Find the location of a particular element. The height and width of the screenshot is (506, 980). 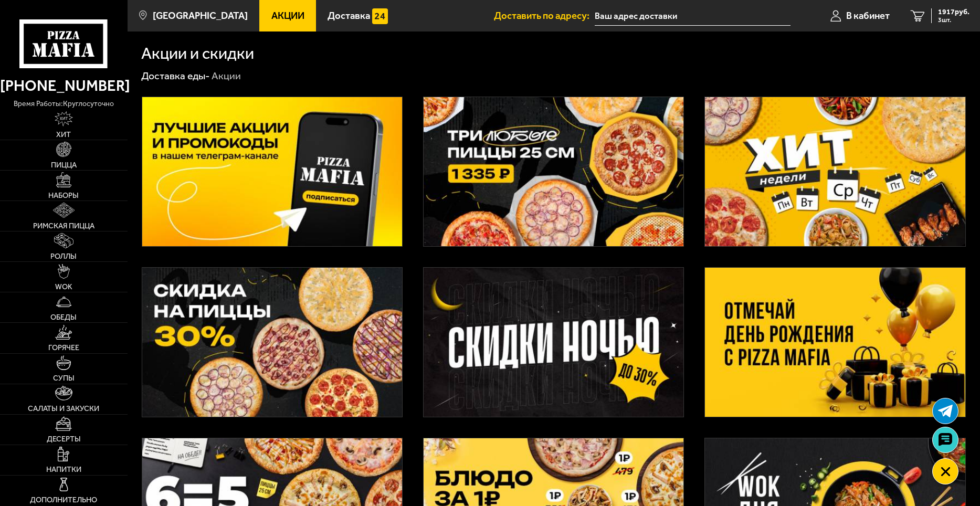

div: Акции is located at coordinates (226, 76).